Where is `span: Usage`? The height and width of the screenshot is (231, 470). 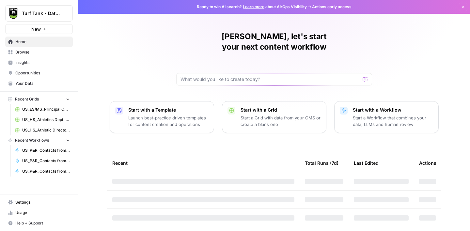 span: Usage is located at coordinates (42, 213).